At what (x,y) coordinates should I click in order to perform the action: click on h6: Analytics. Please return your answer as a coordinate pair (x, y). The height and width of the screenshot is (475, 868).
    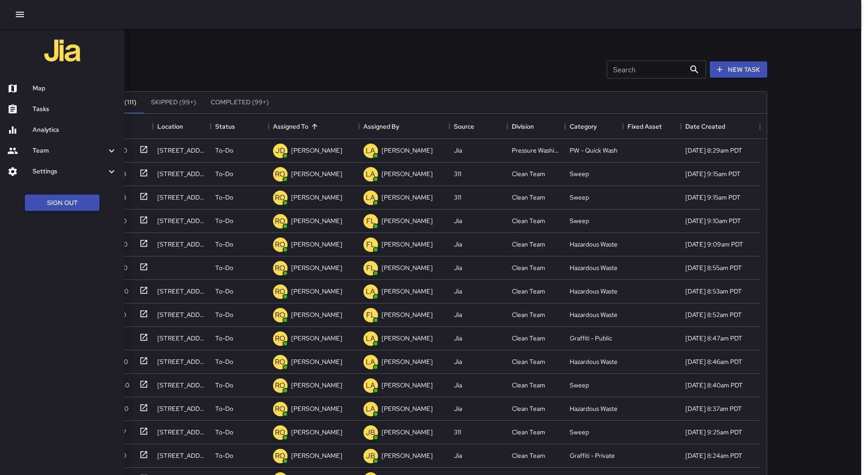
    Looking at the image, I should click on (74, 130).